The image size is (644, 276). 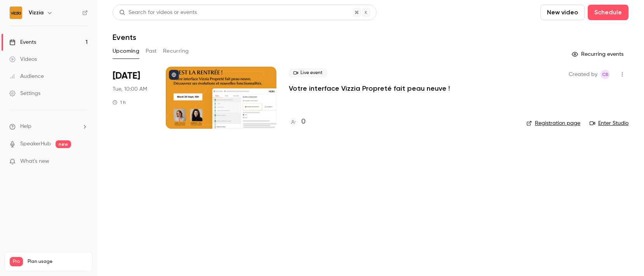 I want to click on div: Audience, so click(x=26, y=77).